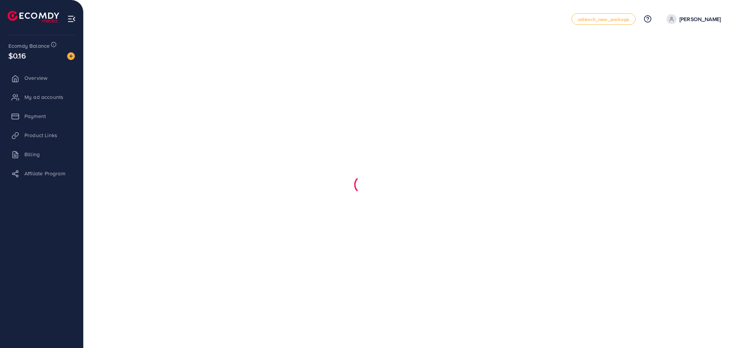 This screenshot has width=733, height=348. Describe the element at coordinates (33, 16) in the screenshot. I see `img: logo` at that location.